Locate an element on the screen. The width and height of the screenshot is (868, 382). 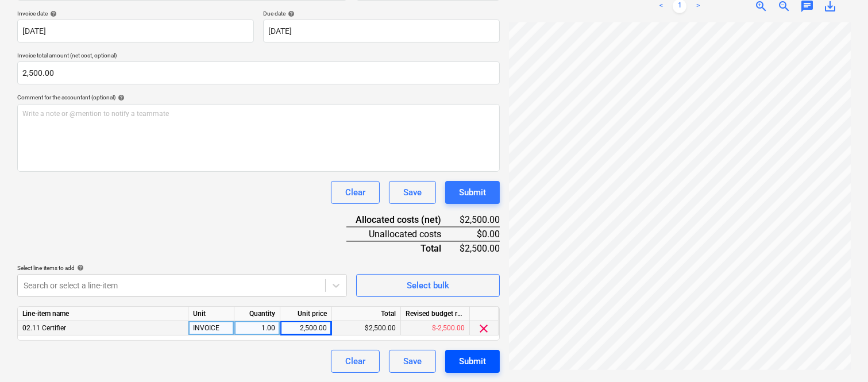
div: 2,500.00 is located at coordinates (306, 328).